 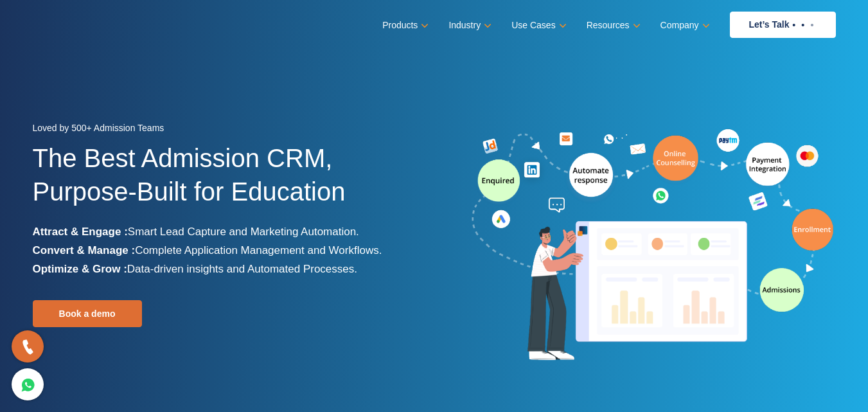 I want to click on b: Attract & Engage :, so click(x=80, y=231).